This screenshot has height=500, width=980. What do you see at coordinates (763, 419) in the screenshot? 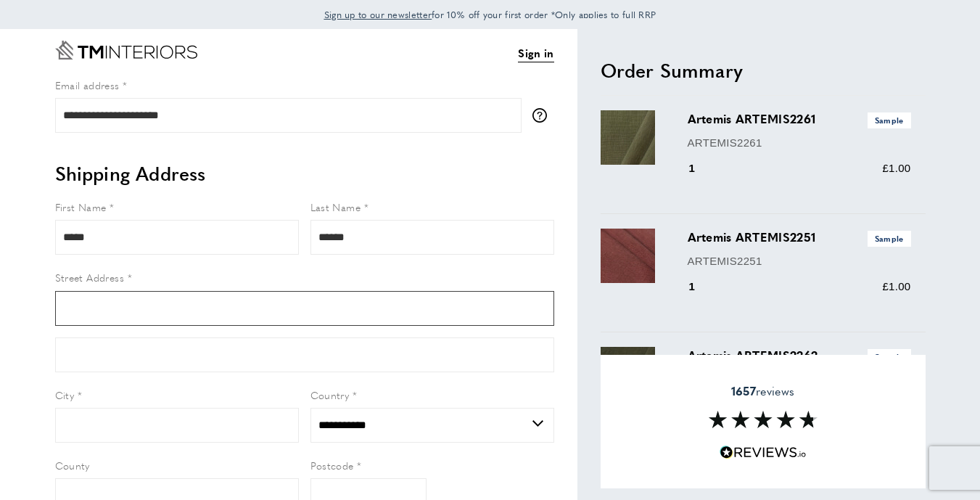
I see `img: Reviews section` at bounding box center [763, 419].